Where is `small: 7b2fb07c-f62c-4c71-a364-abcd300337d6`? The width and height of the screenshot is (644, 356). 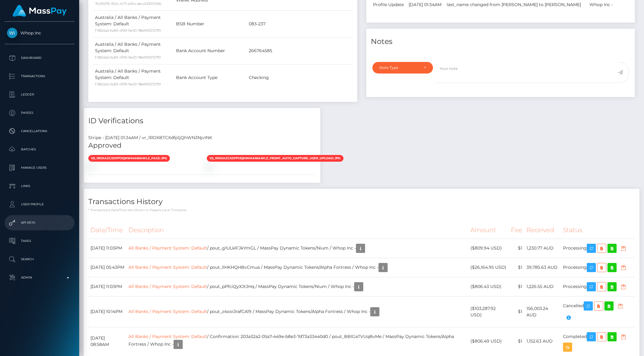
small: 7b2fb07c-f62c-4c71-a364-abcd300337d6 is located at coordinates (128, 4).